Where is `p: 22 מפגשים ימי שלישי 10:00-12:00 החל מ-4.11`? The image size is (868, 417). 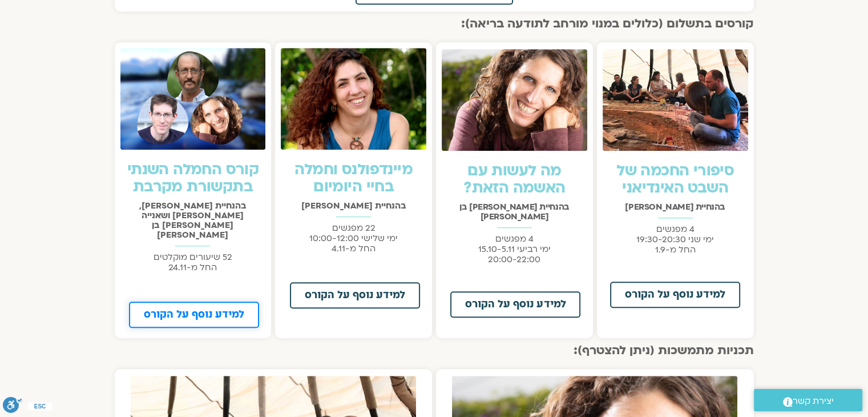
p: 22 מפגשים ימי שלישי 10:00-12:00 החל מ-4.11 is located at coordinates (353, 238).